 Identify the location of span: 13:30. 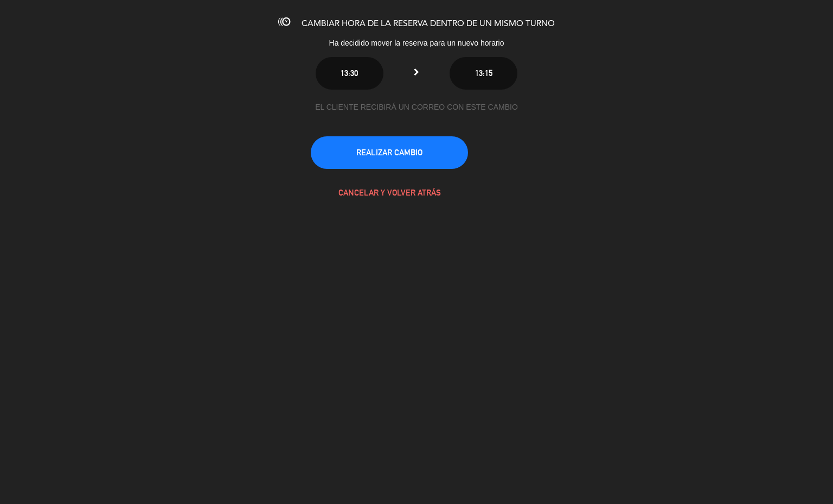
(349, 73).